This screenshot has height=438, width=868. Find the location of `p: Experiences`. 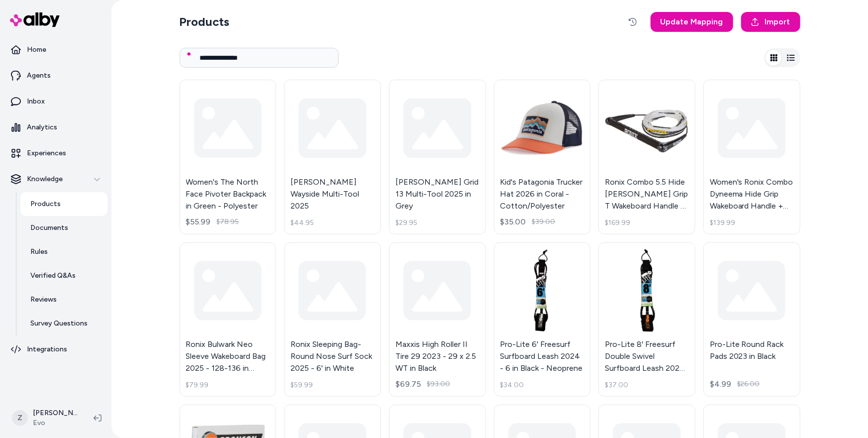

p: Experiences is located at coordinates (46, 153).